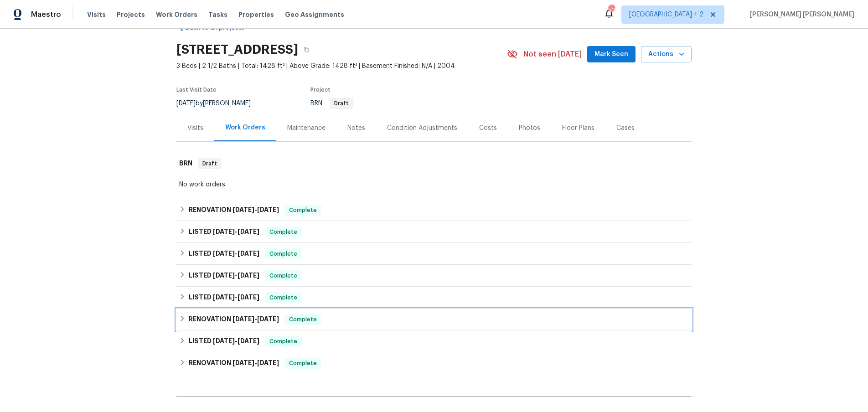  What do you see at coordinates (578, 128) in the screenshot?
I see `div: Floor Plans` at bounding box center [578, 128].